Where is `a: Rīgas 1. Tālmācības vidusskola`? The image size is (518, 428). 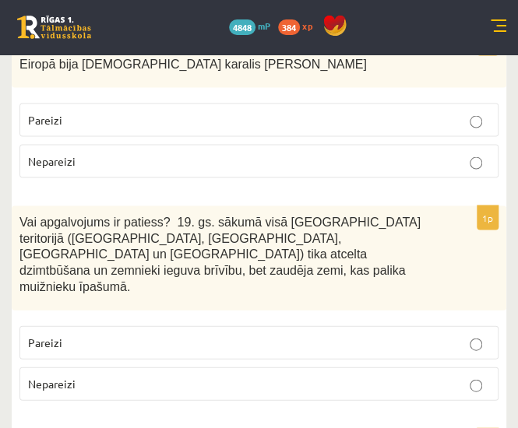 a: Rīgas 1. Tālmācības vidusskola is located at coordinates (54, 27).